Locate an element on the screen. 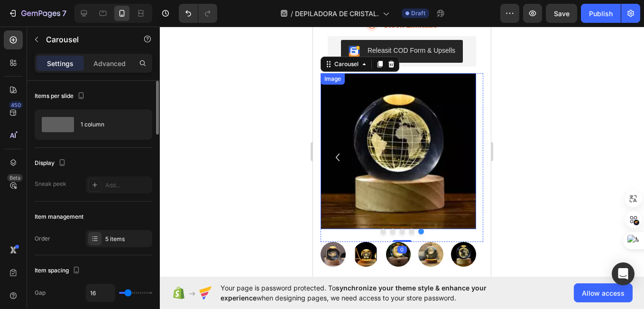 This screenshot has height=309, width=644. div: Beta is located at coordinates (15, 178).